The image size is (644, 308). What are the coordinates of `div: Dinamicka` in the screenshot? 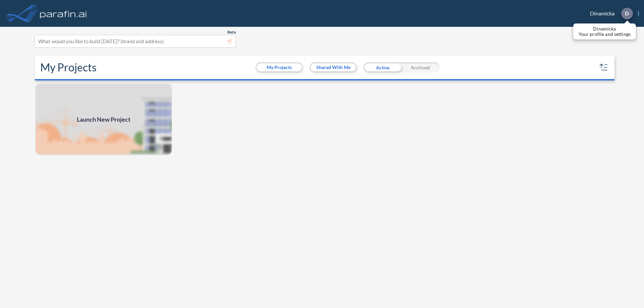 It's located at (609, 14).